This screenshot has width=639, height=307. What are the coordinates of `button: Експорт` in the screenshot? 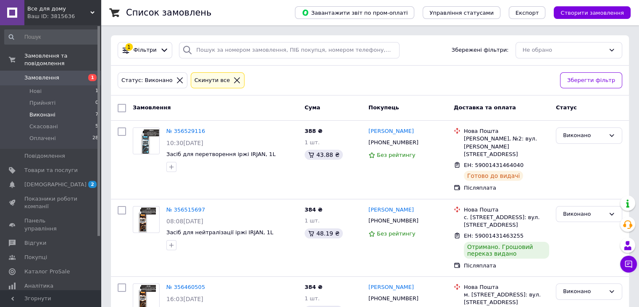 It's located at (527, 13).